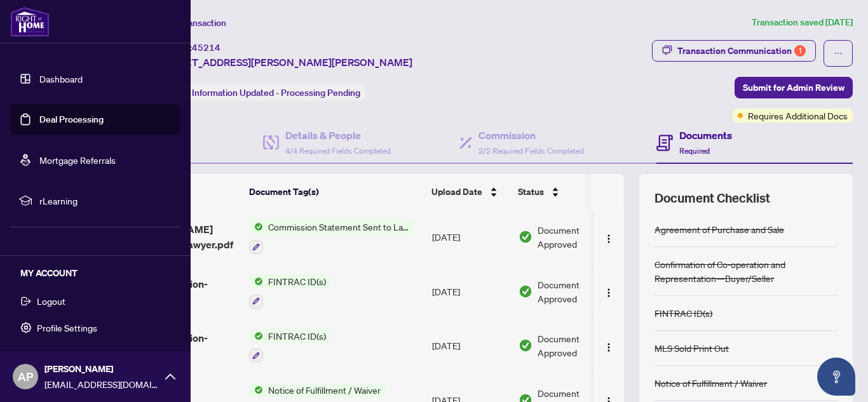  Describe the element at coordinates (335, 192) in the screenshot. I see `th: Document Tag(s)` at that location.